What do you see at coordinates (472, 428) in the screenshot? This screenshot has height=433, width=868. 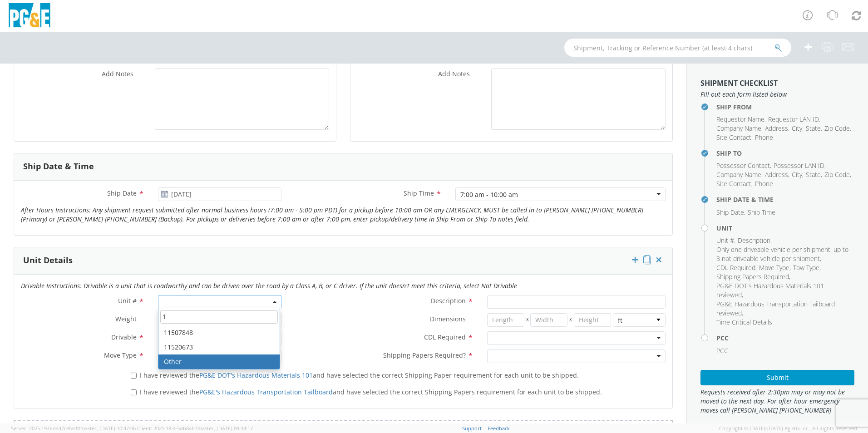 I see `a: Support` at bounding box center [472, 428].